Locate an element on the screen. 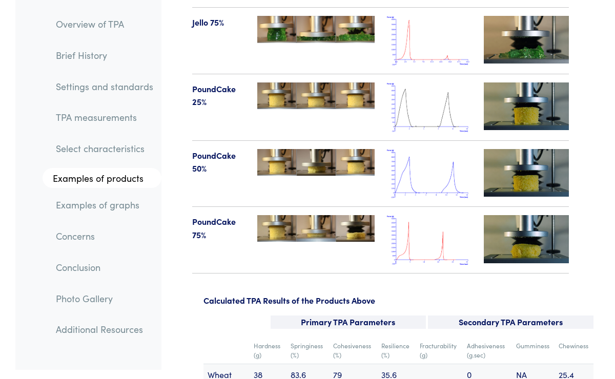 This screenshot has height=379, width=615. a: Examples of graphs is located at coordinates (105, 205).